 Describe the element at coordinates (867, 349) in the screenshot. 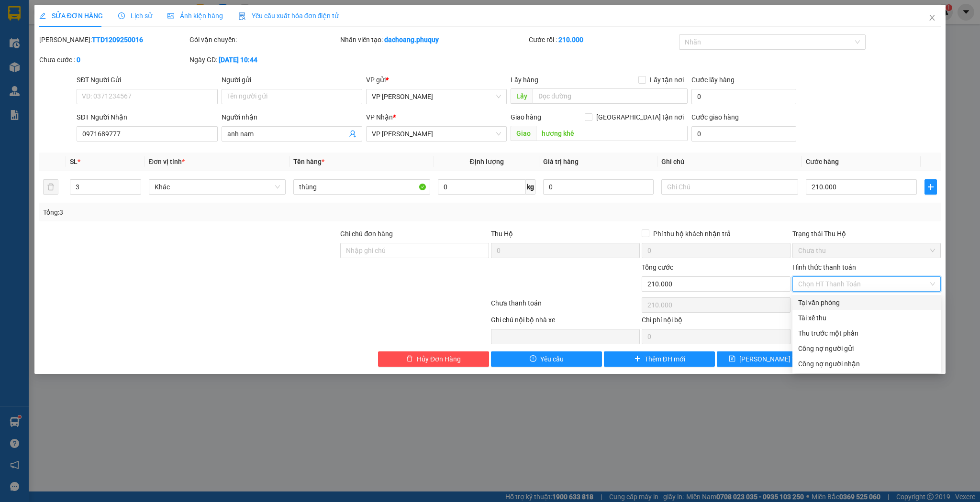

I see `div: Công nợ người gửi` at that location.